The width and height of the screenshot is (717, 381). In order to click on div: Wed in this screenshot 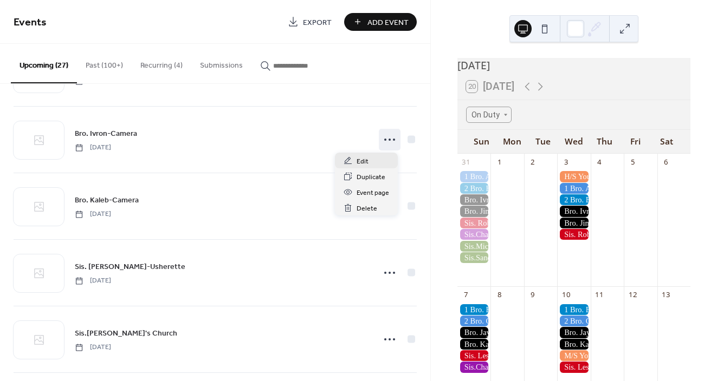, I will do `click(573, 141)`.